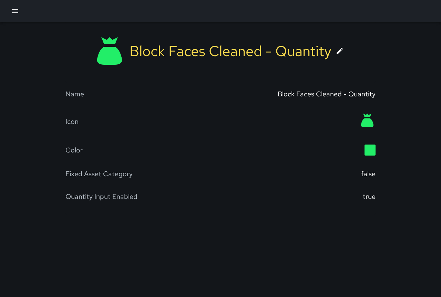 The height and width of the screenshot is (297, 441). I want to click on div: Color, so click(74, 150).